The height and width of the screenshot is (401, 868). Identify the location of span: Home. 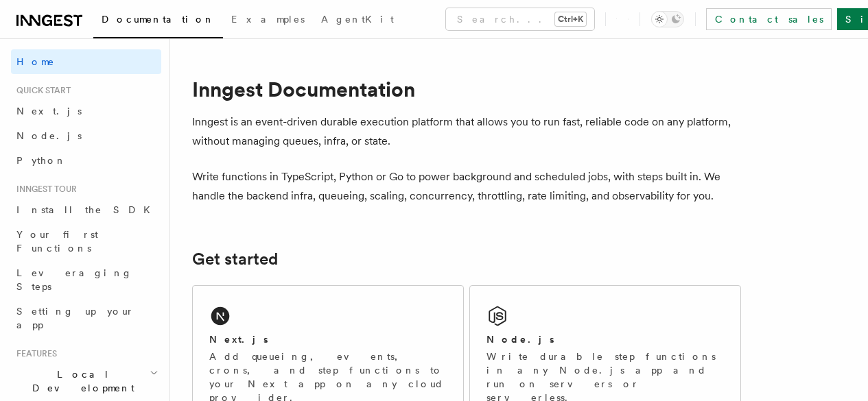
(36, 62).